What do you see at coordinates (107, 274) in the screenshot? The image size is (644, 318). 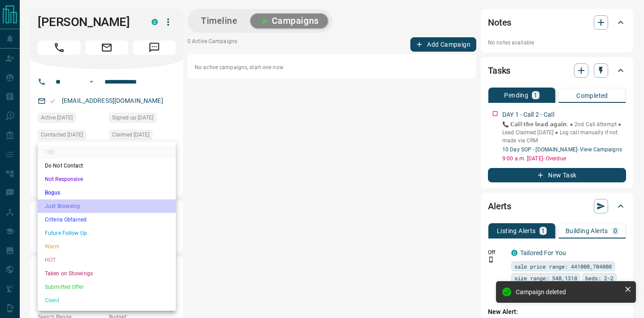 I see `li: Taken on Showings` at bounding box center [107, 274].